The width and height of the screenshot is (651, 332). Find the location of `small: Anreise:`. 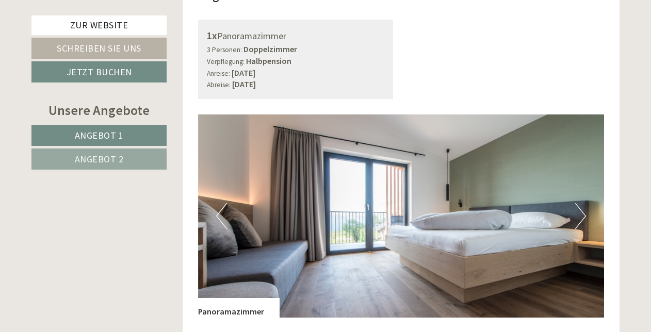

small: Anreise: is located at coordinates (218, 73).